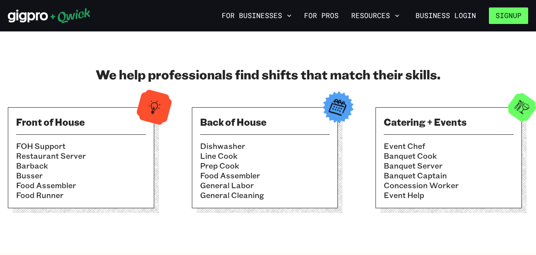 Image resolution: width=536 pixels, height=255 pixels. Describe the element at coordinates (81, 155) in the screenshot. I see `li: Restaurant Server` at that location.